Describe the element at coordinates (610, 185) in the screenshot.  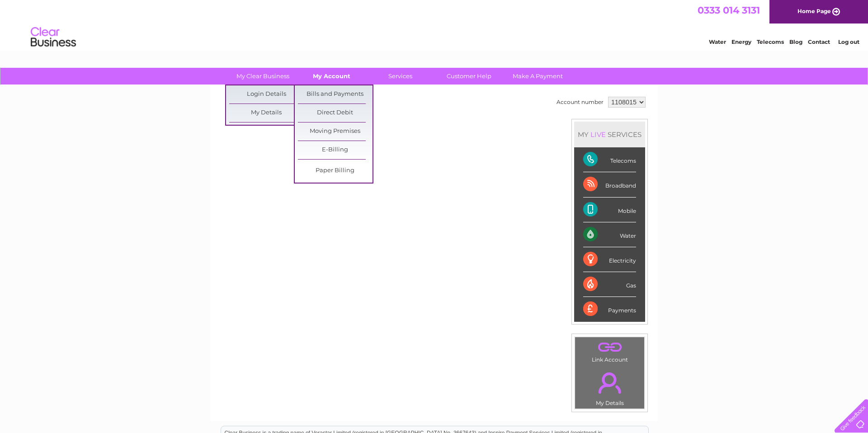
I see `div: Broadband` at that location.